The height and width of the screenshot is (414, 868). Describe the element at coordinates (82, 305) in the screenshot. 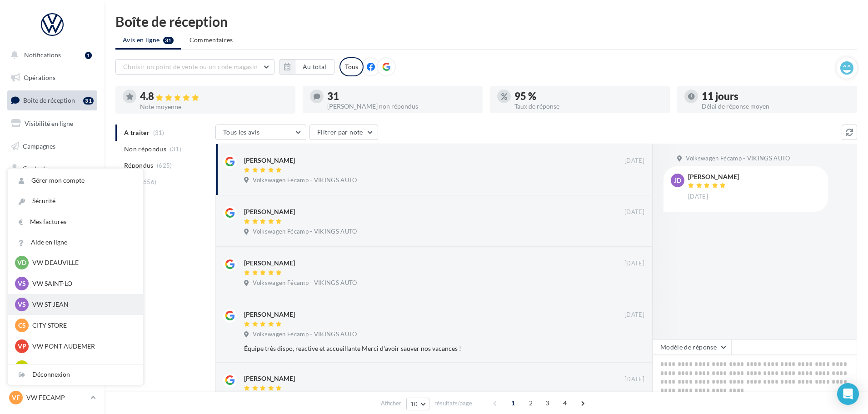

I see `p: VW ST JEAN` at that location.